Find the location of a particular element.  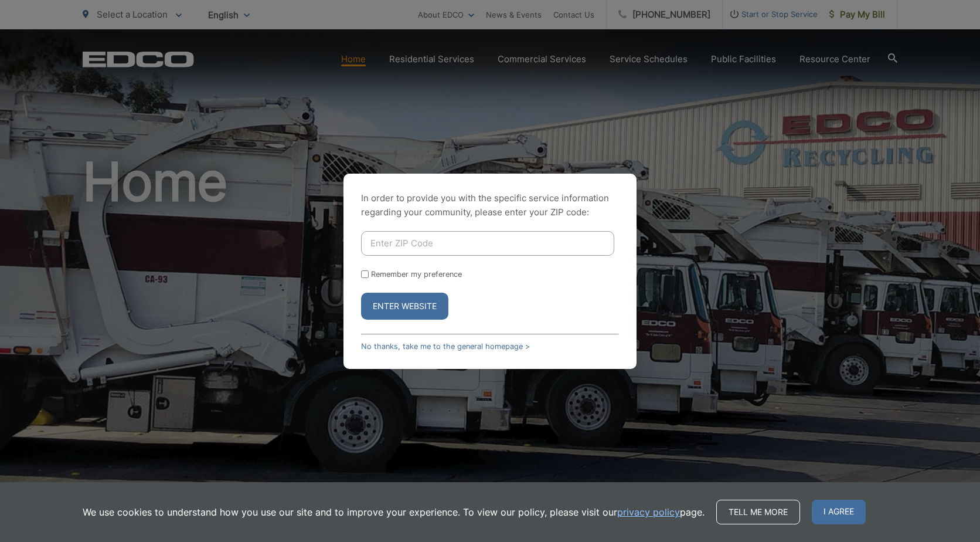

span: I agree is located at coordinates (839, 512).